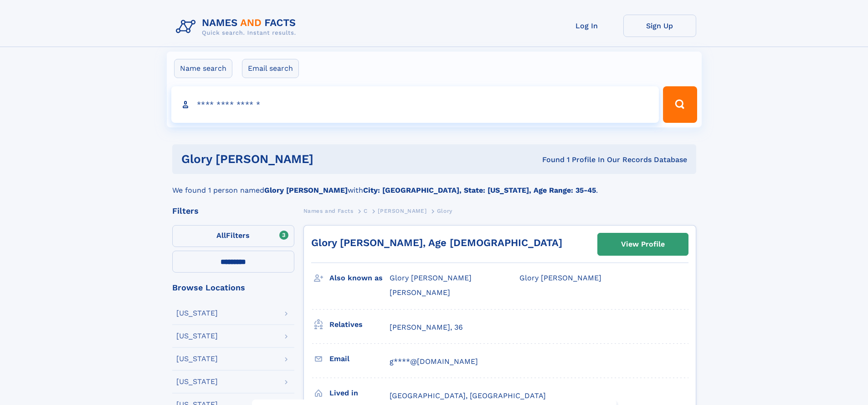 The image size is (868, 405). I want to click on label: Email search, so click(270, 69).